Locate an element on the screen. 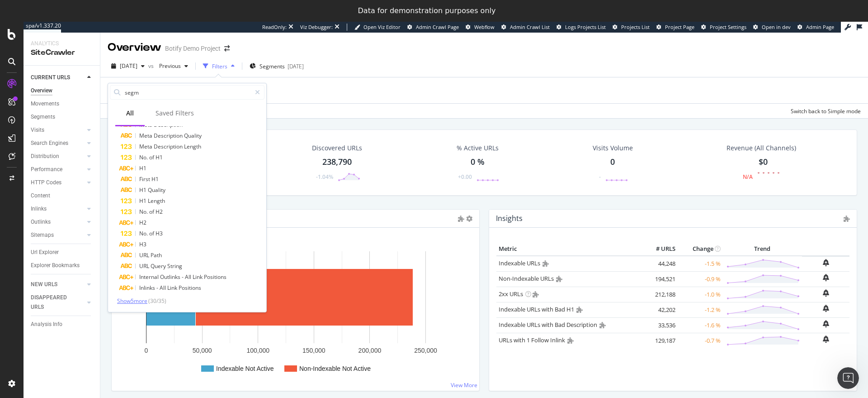  td: 194,521 is located at coordinates (660, 278).